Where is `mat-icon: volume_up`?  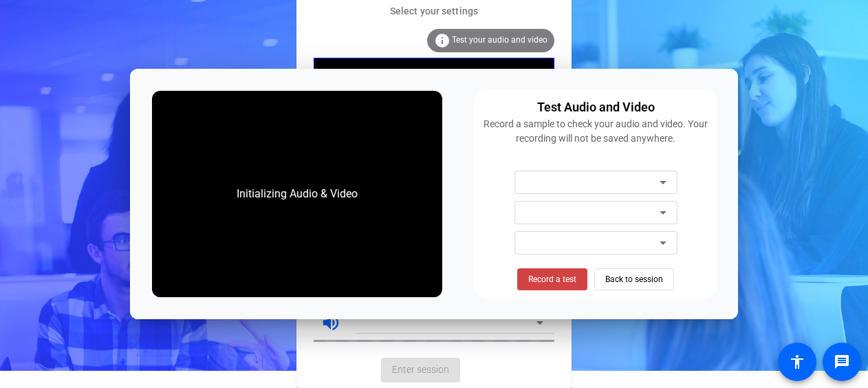 mat-icon: volume_up is located at coordinates (331, 322).